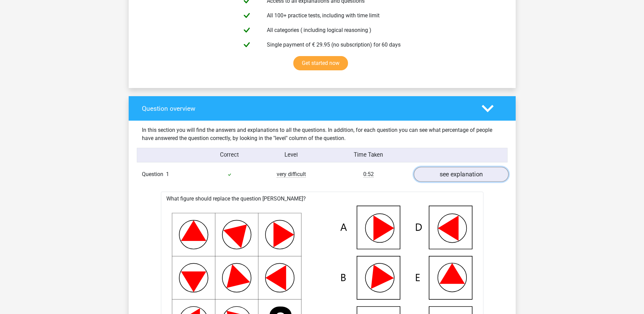 The height and width of the screenshot is (314, 644). I want to click on span: Question, so click(154, 174).